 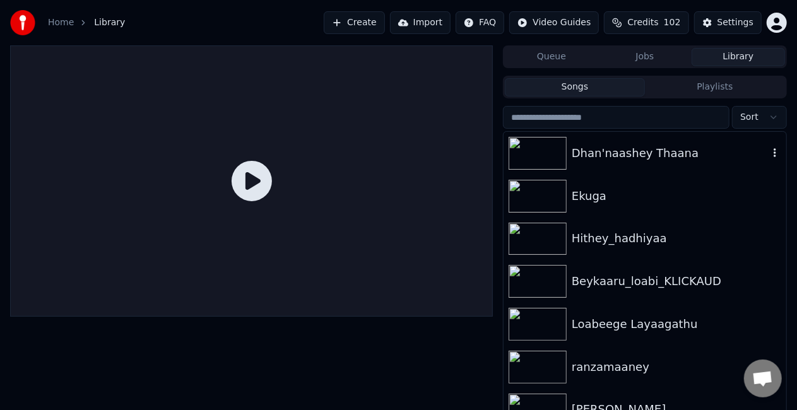 What do you see at coordinates (642, 23) in the screenshot?
I see `span: Credits` at bounding box center [642, 23].